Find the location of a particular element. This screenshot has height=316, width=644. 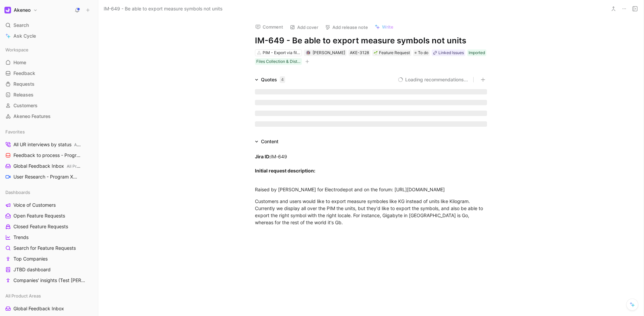

span: Requests is located at coordinates (24, 84).